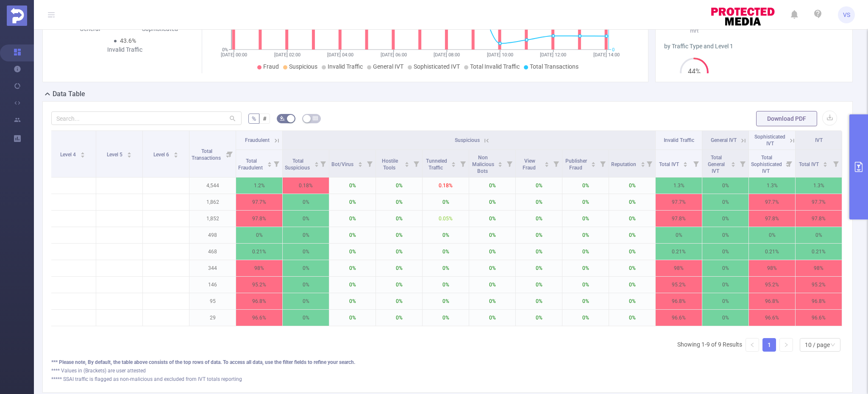 The image size is (868, 394). Describe the element at coordinates (125, 49) in the screenshot. I see `div: Invalid Traffic` at that location.